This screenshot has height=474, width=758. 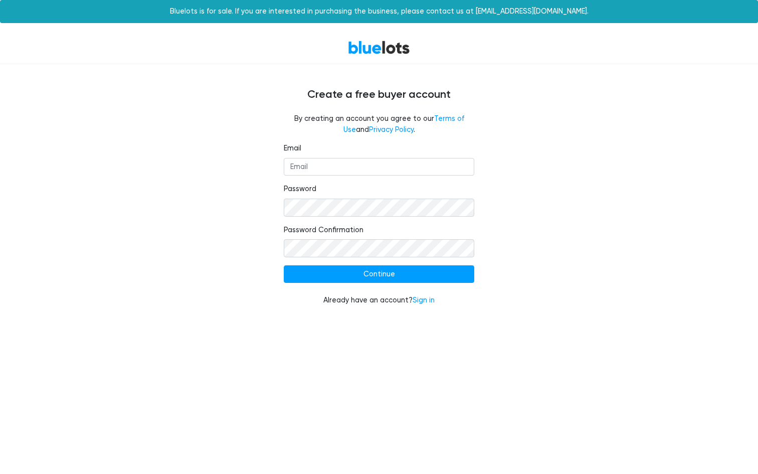 I want to click on div: Already have an account?, so click(x=379, y=300).